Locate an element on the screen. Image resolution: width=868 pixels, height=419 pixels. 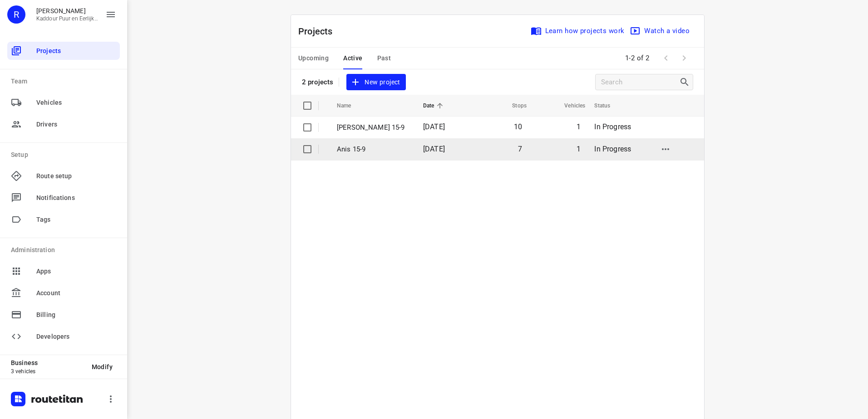
div: Tags is located at coordinates (64, 220).